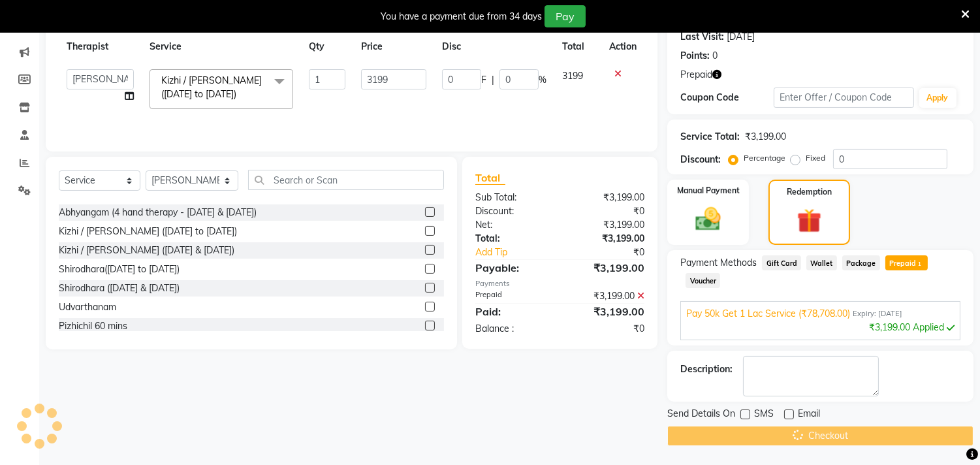 The height and width of the screenshot is (465, 980). What do you see at coordinates (706, 369) in the screenshot?
I see `div: Description:` at bounding box center [706, 369].